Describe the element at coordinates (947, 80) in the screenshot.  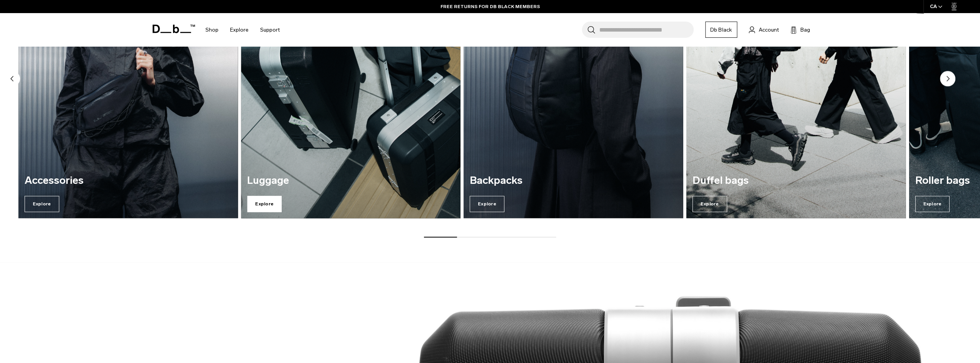
I see `button: Next slide` at that location.